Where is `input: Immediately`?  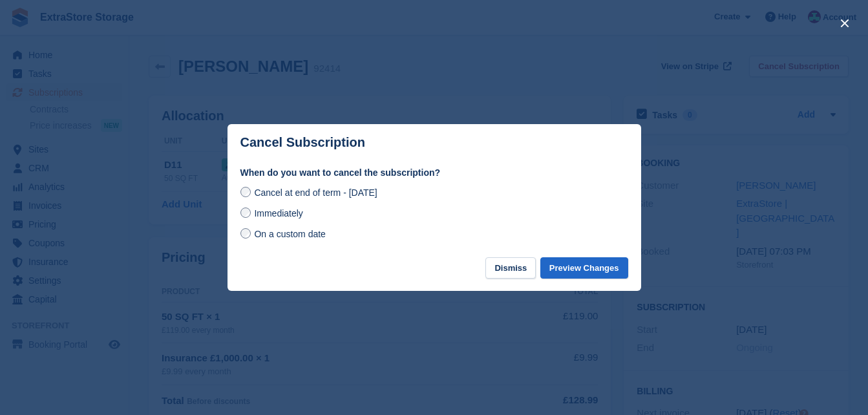 input: Immediately is located at coordinates (246, 213).